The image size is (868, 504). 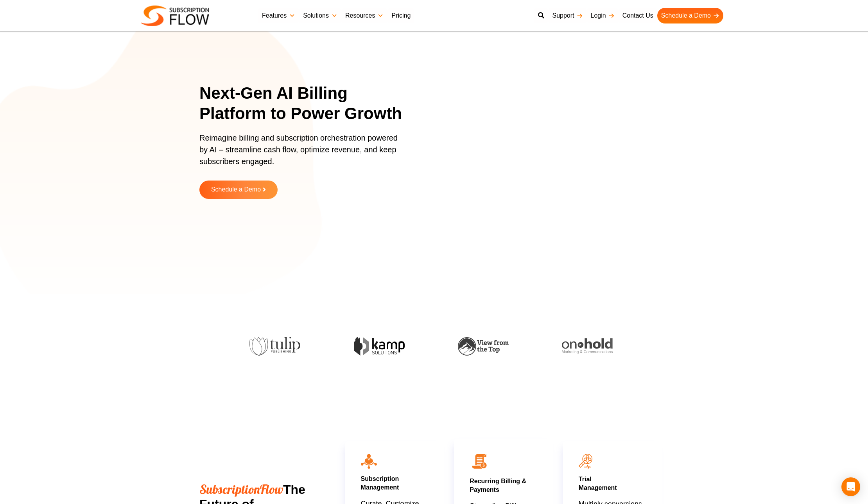 I want to click on a: TrialManagement, so click(x=598, y=483).